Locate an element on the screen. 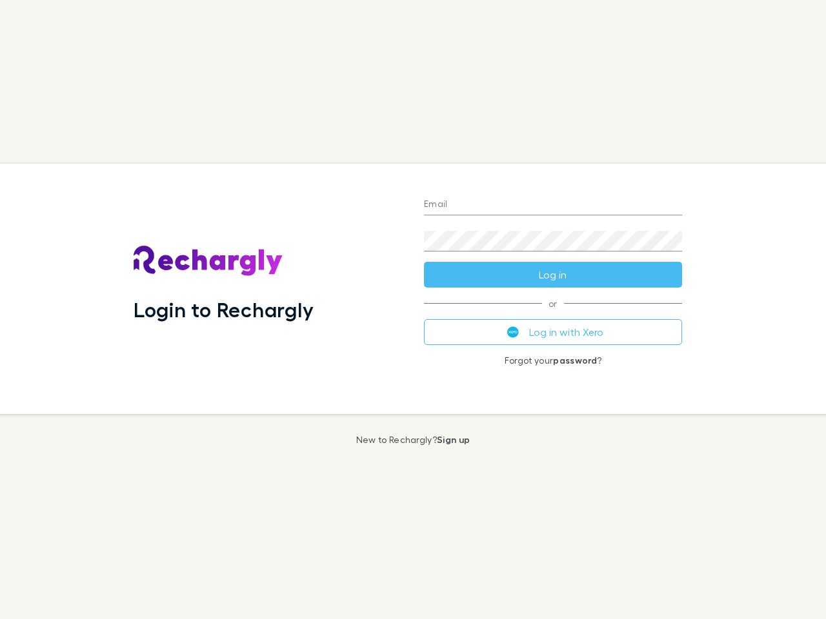  p: Forgot your ? is located at coordinates (553, 361).